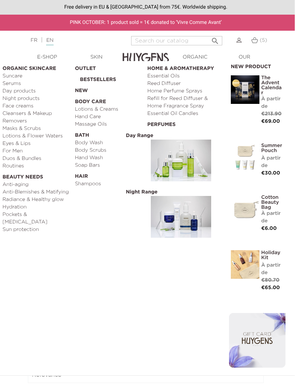  I want to click on a: Eyes & Lips, so click(36, 144).